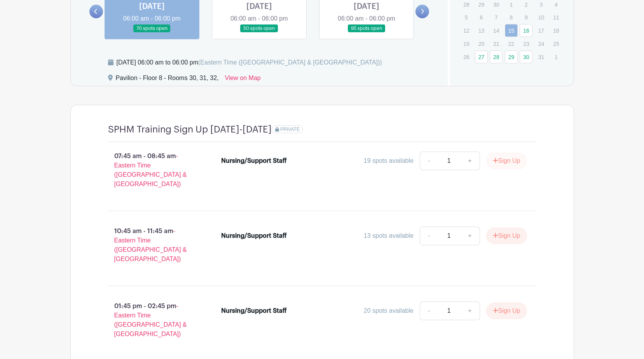 This screenshot has height=359, width=644. What do you see at coordinates (466, 56) in the screenshot?
I see `p: 26` at bounding box center [466, 56].